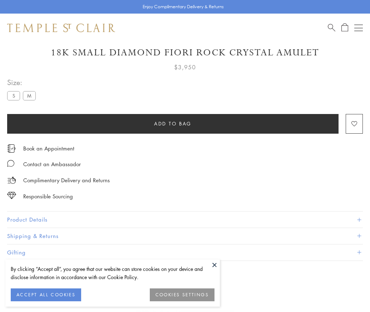  Describe the element at coordinates (113, 273) in the screenshot. I see `div: By clicking “Accept all”, you agree that our website can store cookies on your device and disclos...` at that location.